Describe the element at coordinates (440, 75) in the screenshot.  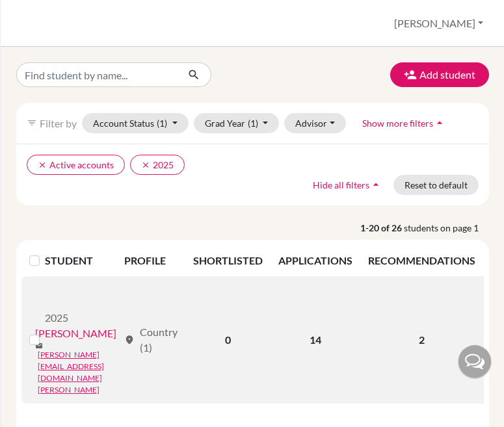
I see `button: Add student` at that location.